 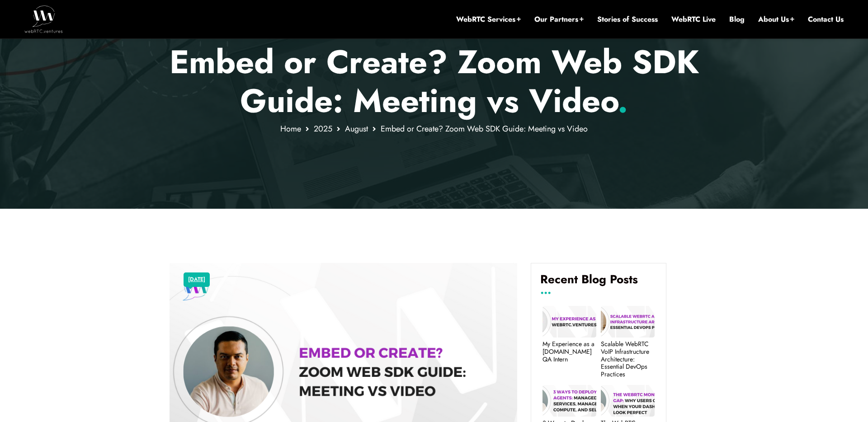 I want to click on h4: Recent Blog Posts, so click(x=599, y=283).